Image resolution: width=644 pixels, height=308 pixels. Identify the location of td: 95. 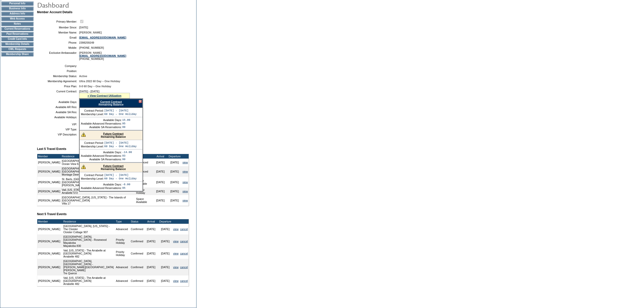
(126, 188).